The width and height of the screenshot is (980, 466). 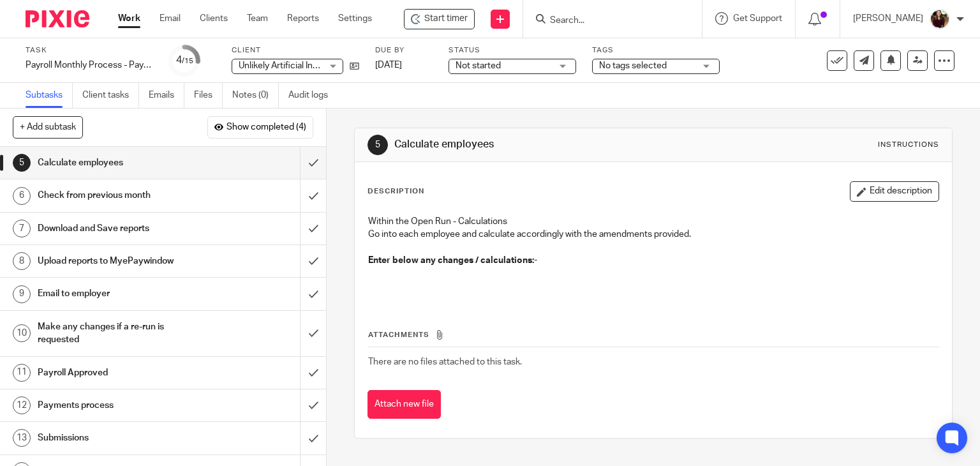 I want to click on a: Notes (0), so click(x=255, y=95).